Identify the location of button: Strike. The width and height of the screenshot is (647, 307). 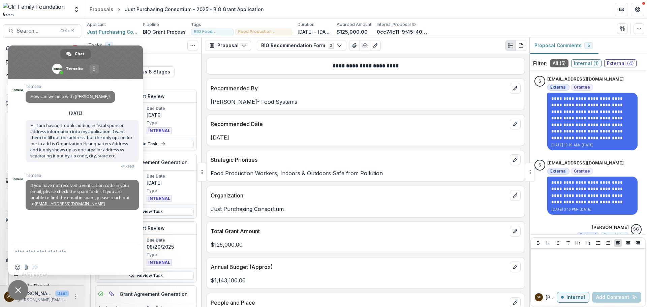
(569, 243).